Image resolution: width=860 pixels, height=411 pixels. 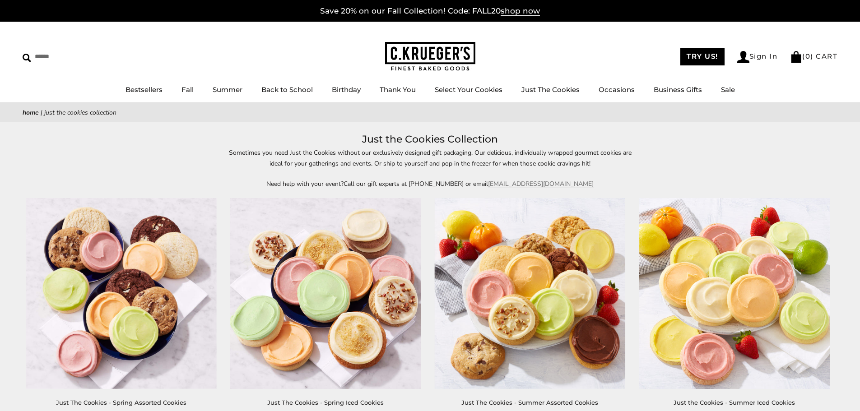 What do you see at coordinates (430, 158) in the screenshot?
I see `p: Sometimes you need Just the Cookies without our exclusively designed gift packaging. Our deliciou...` at bounding box center [430, 158].